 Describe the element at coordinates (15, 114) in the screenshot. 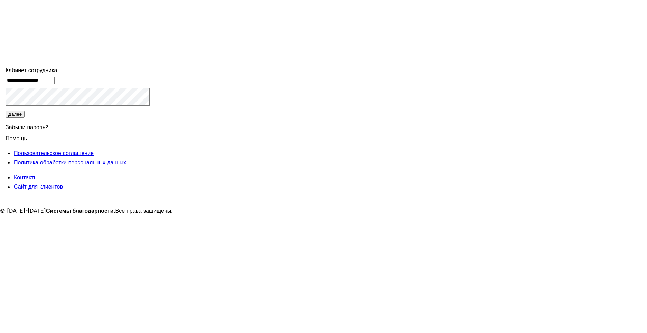

I see `button: Далее` at that location.